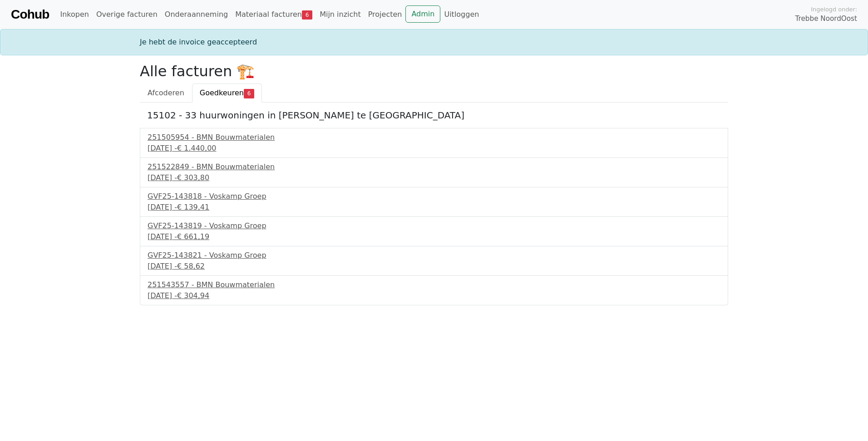 This screenshot has height=441, width=868. Describe the element at coordinates (834, 9) in the screenshot. I see `span: Ingelogd onder:` at that location.